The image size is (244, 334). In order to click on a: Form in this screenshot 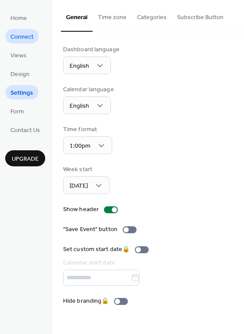, I will do `click(17, 111)`.